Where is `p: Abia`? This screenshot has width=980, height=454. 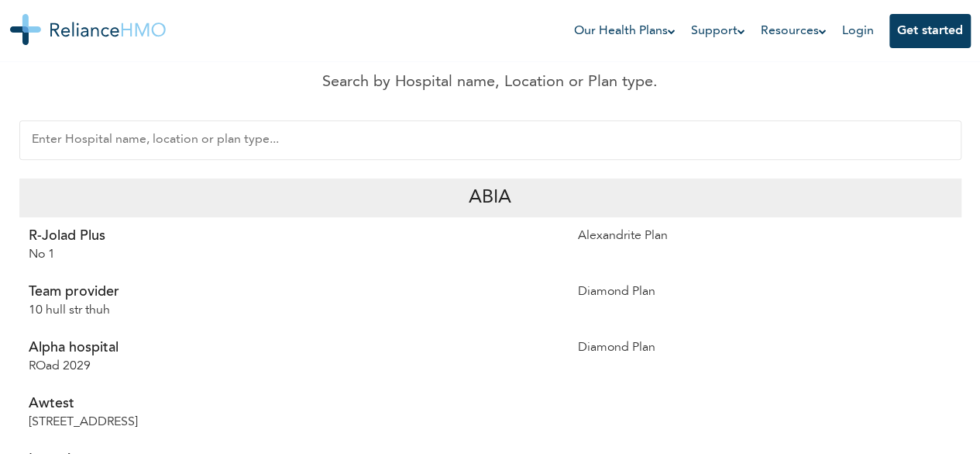
p: Abia is located at coordinates (490, 197).